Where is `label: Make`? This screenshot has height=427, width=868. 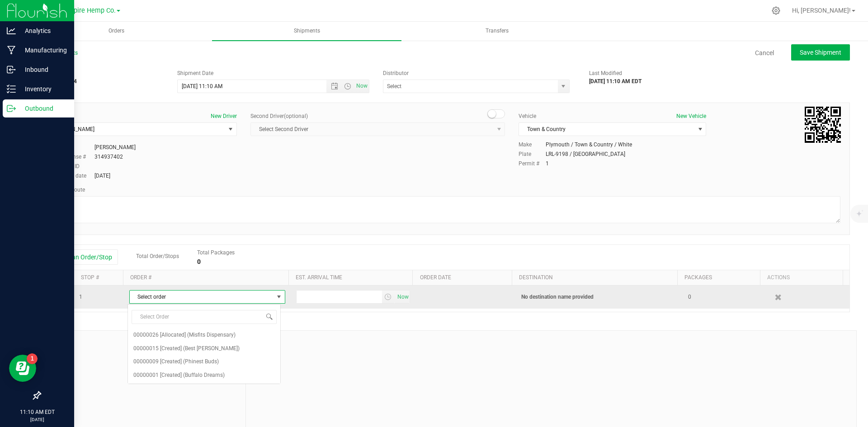 label: Make is located at coordinates (532, 145).